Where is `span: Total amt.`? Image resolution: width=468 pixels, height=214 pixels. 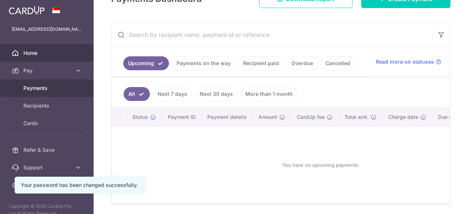 span: Total amt. is located at coordinates (357, 117).